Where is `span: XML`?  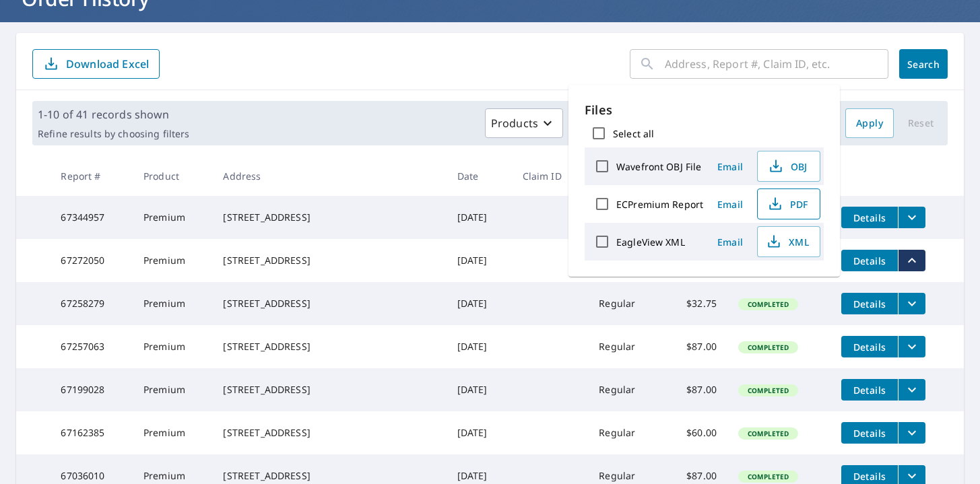 span: XML is located at coordinates (787, 242).